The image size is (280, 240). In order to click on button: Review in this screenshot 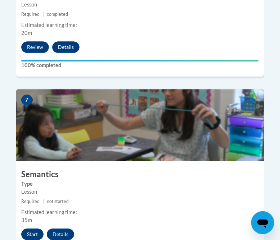, I will do `click(35, 47)`.